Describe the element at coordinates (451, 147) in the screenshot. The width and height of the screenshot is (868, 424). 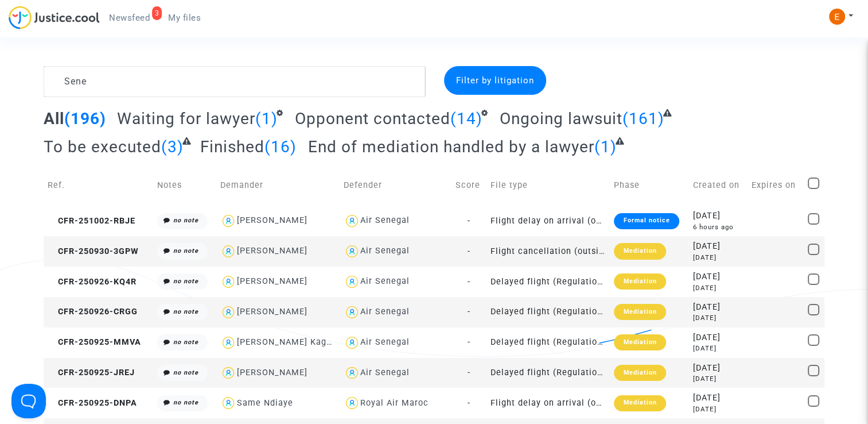
I see `span: End of mediation handled by a lawyer` at that location.